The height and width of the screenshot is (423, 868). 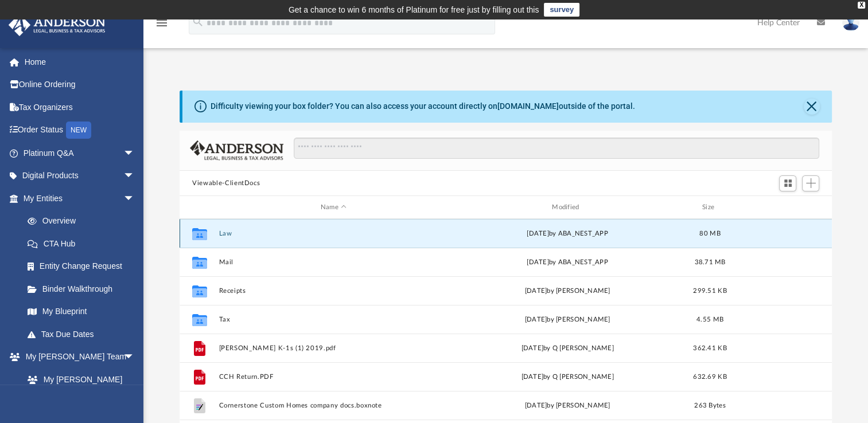 I want to click on button: Tax, so click(x=333, y=320).